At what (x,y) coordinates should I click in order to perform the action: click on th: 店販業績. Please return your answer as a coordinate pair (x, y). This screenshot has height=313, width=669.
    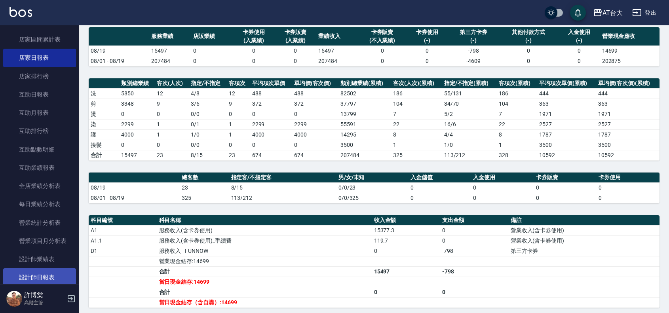
    Looking at the image, I should click on (212, 36).